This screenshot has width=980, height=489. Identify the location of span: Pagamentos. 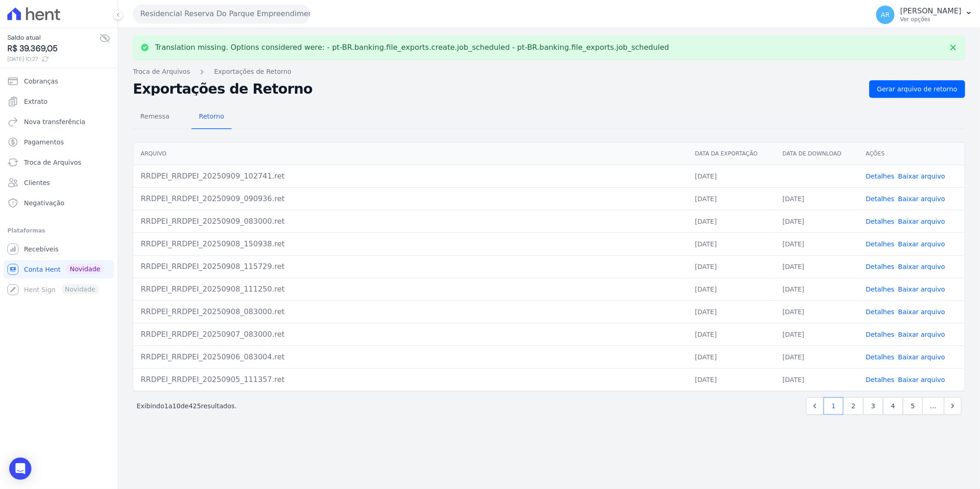
(44, 142).